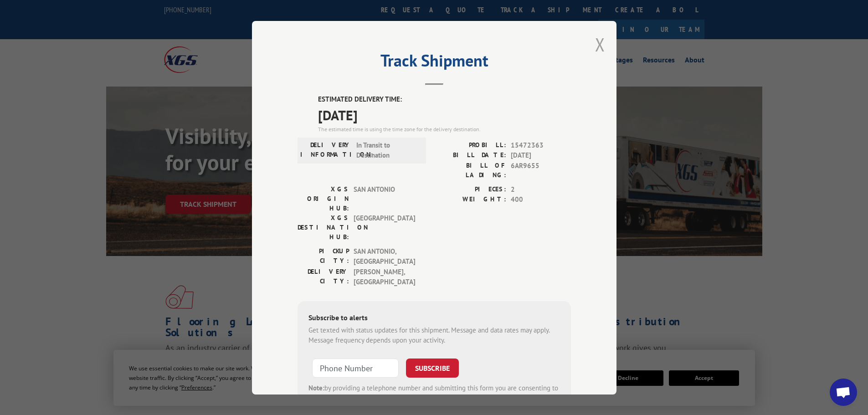 This screenshot has width=868, height=415. What do you see at coordinates (434, 398) in the screenshot?
I see `div: by providing a telephone number and submitting this form you are consenting to be contacted by SM...` at bounding box center [434, 398].